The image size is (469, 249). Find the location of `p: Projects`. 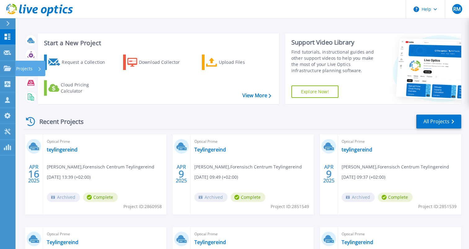

p: Projects is located at coordinates (24, 69).